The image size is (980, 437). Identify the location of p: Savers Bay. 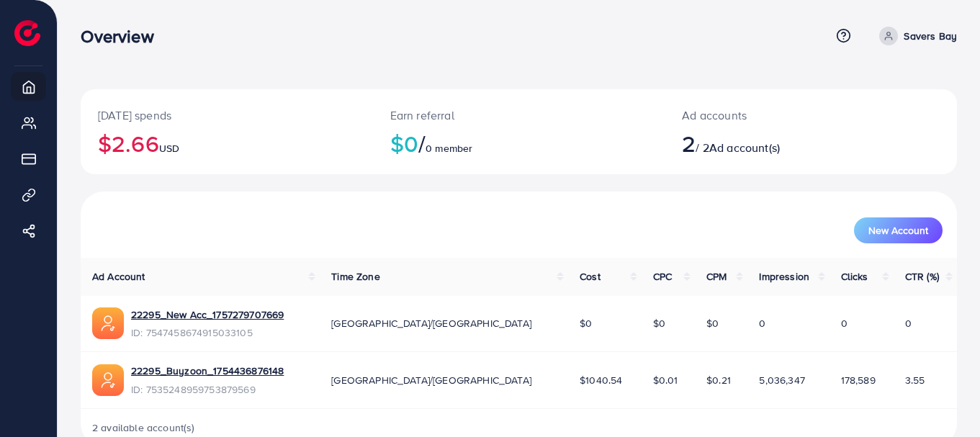
(930, 36).